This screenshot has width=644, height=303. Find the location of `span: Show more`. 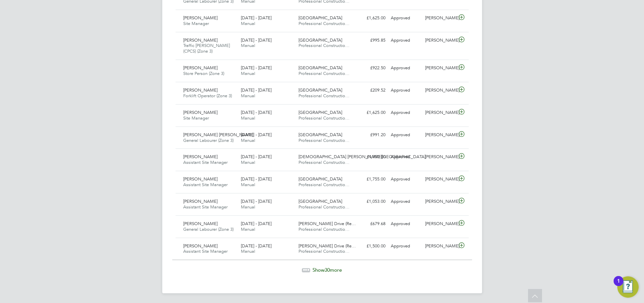

span: Show more is located at coordinates (328, 270).